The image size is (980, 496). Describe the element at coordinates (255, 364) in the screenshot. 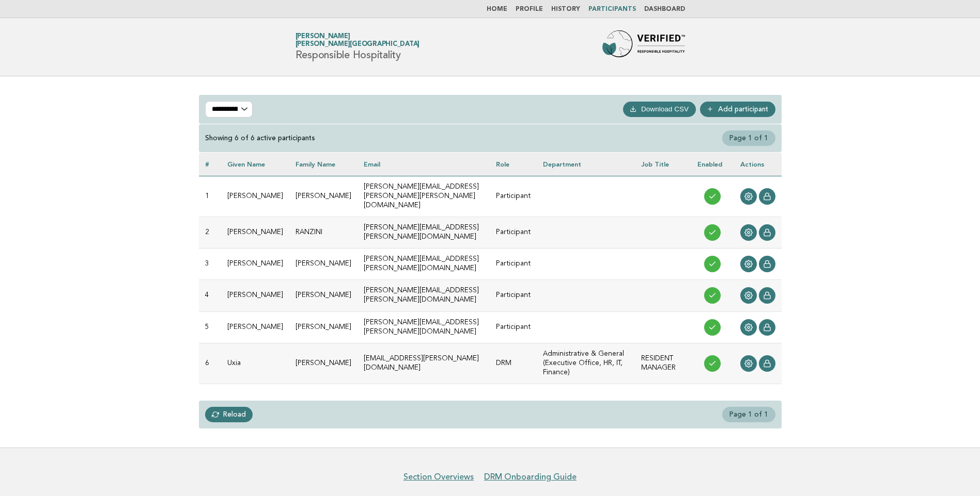

I see `td: Uxia` at that location.